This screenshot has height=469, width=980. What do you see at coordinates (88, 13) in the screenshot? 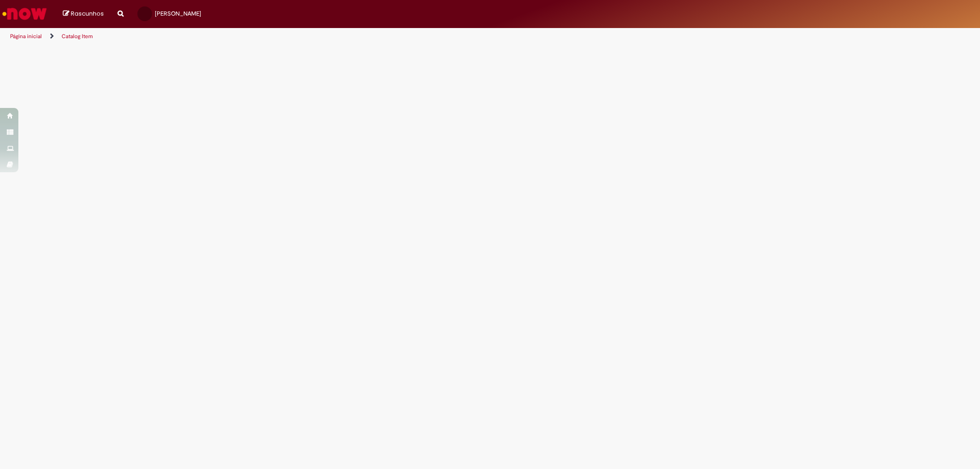
I see `span: Rascunhos` at bounding box center [88, 13].